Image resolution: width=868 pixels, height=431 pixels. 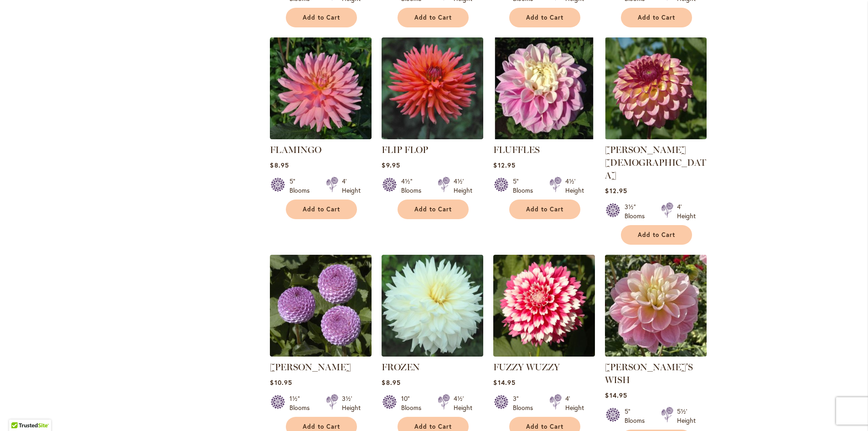 I want to click on img: FUZZY WUZZY, so click(x=544, y=305).